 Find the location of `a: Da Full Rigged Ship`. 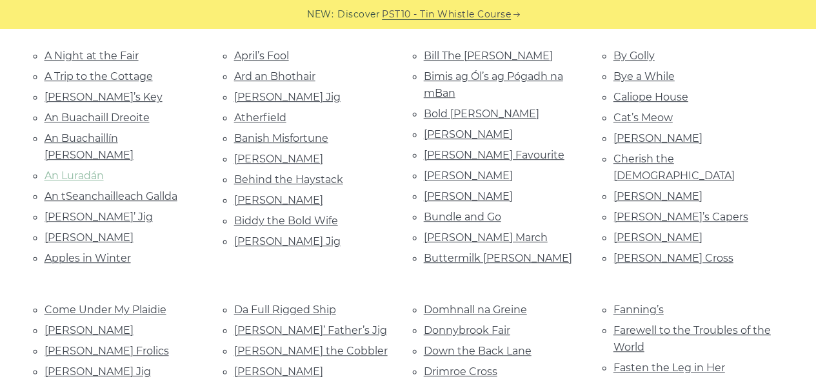

a: Da Full Rigged Ship is located at coordinates (285, 310).